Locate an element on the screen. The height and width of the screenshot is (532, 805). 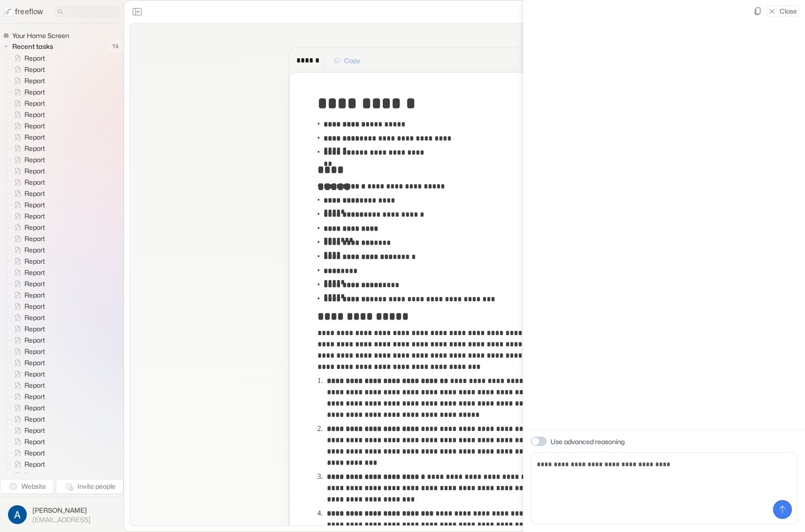
a: Your Home Screen is located at coordinates (37, 36).